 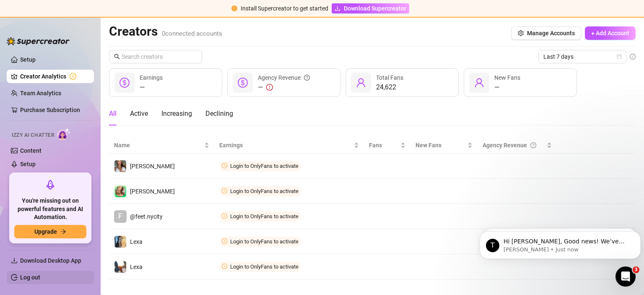 I want to click on input: Search creators, so click(x=156, y=57).